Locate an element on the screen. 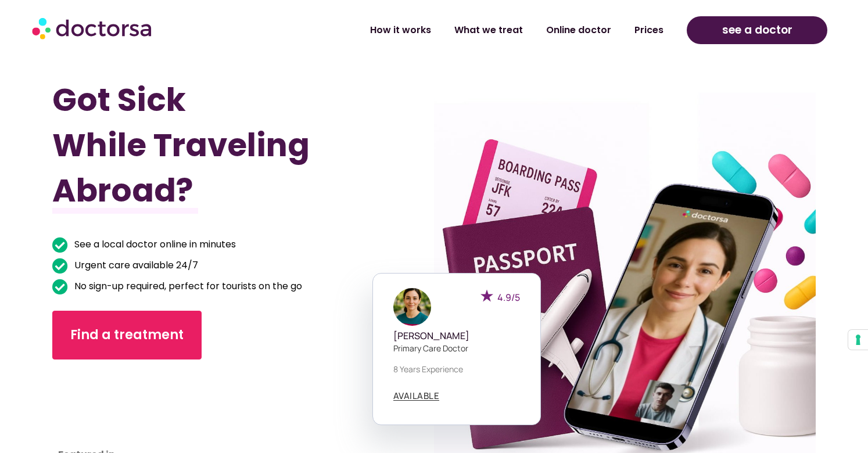  a: Find a treatment is located at coordinates (127, 335).